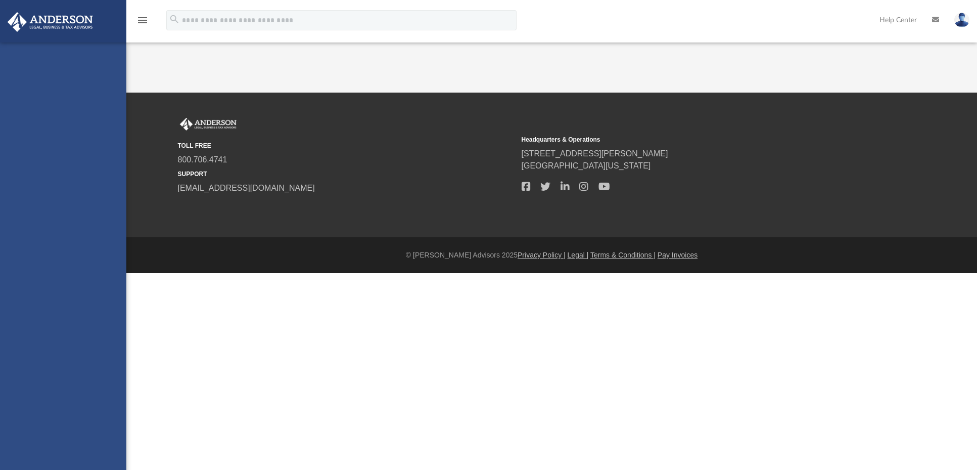 This screenshot has width=977, height=470. What do you see at coordinates (346, 146) in the screenshot?
I see `small: TOLL FREE` at bounding box center [346, 146].